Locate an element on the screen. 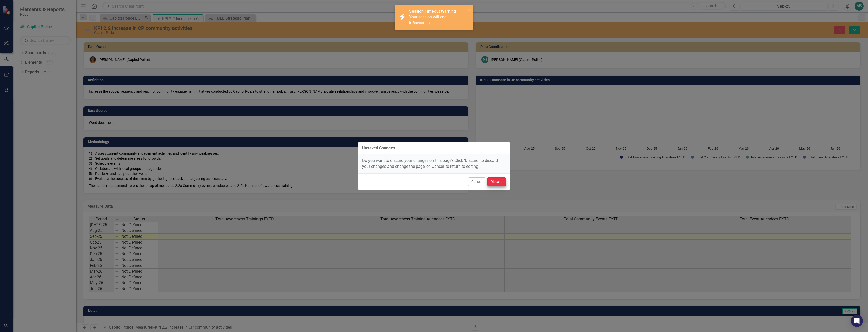 This screenshot has width=868, height=332. div: Unsaved Changes is located at coordinates (378, 148).